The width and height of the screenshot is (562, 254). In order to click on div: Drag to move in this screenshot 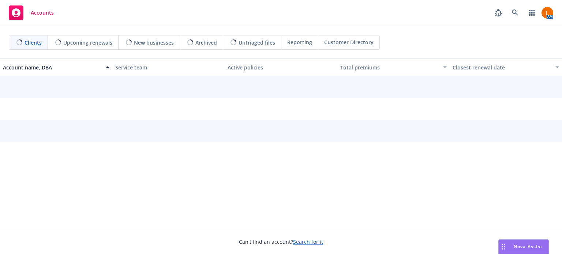, I will do `click(503, 247)`.